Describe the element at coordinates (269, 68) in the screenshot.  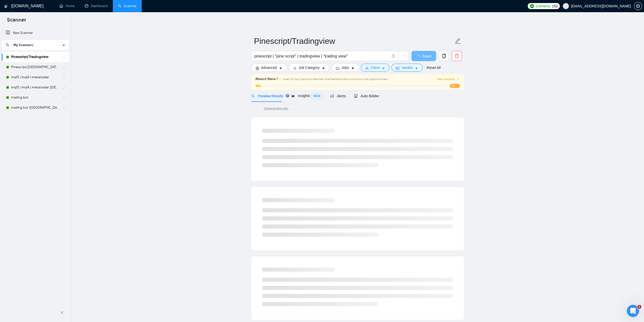
I see `span: Advanced` at that location.